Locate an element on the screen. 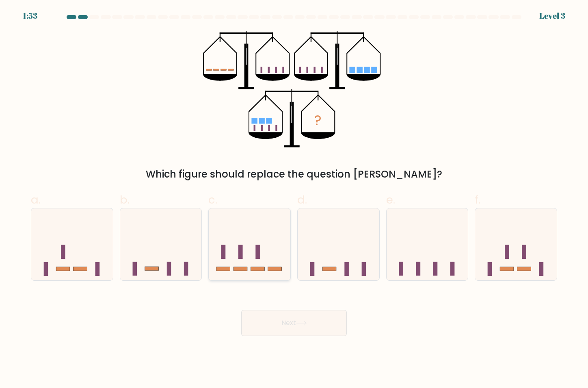 The height and width of the screenshot is (388, 588). span: a. is located at coordinates (36, 199).